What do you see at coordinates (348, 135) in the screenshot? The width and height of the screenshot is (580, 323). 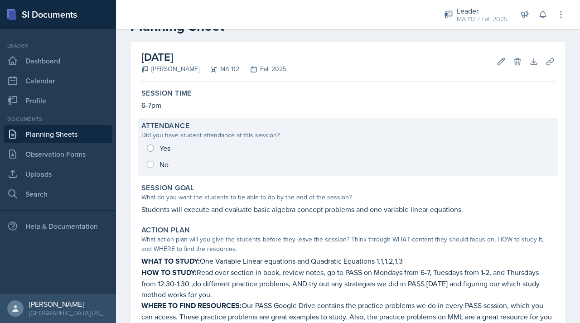 I see `div: Did you have student attendance at this session?` at bounding box center [348, 135].